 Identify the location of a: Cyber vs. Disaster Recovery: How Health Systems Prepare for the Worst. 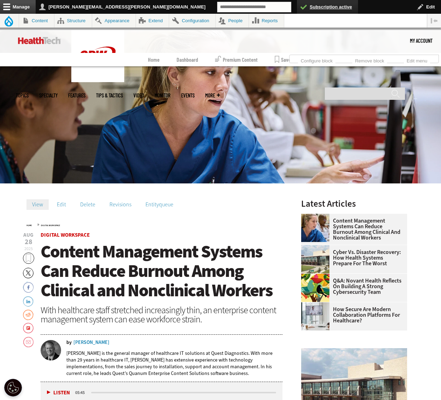
(352, 258).